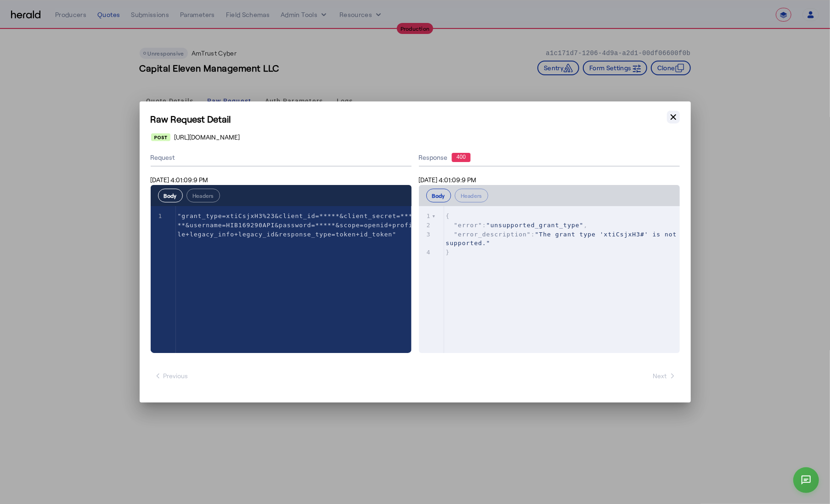  Describe the element at coordinates (425, 252) in the screenshot. I see `div: 4` at that location.